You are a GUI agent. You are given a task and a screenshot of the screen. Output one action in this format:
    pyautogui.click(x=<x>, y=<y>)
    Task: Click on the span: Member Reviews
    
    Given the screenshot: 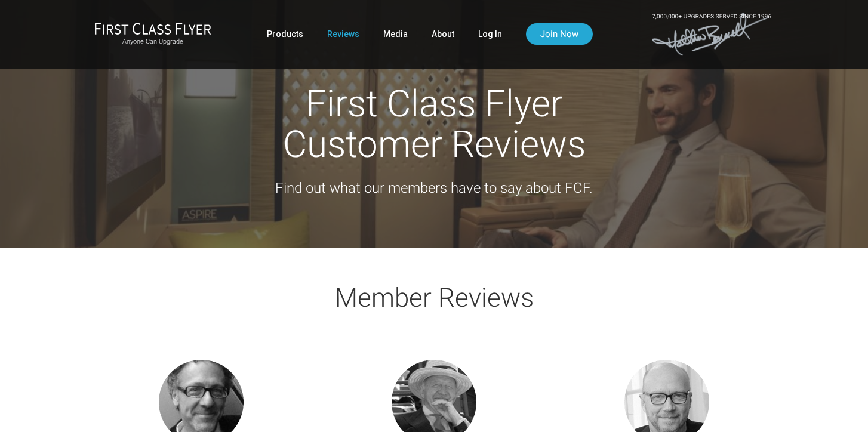 What is the action you would take?
    pyautogui.click(x=434, y=298)
    